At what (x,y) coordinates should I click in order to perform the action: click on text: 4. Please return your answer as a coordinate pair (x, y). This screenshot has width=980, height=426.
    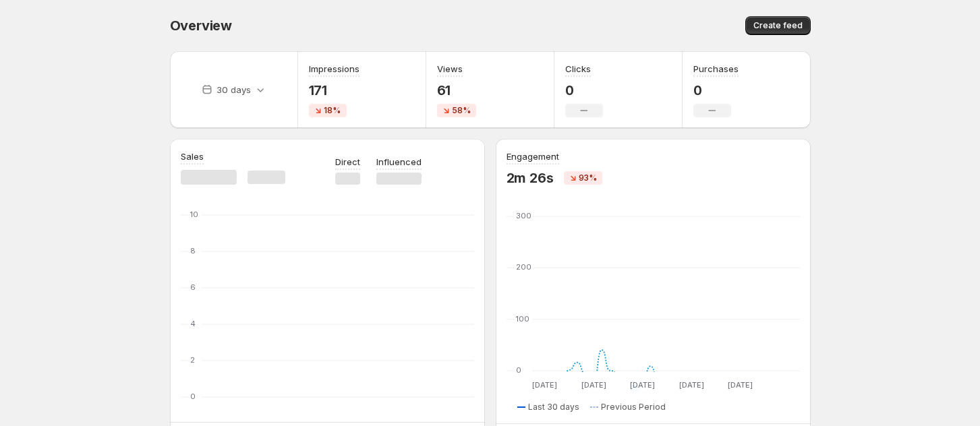
    Looking at the image, I should click on (193, 324).